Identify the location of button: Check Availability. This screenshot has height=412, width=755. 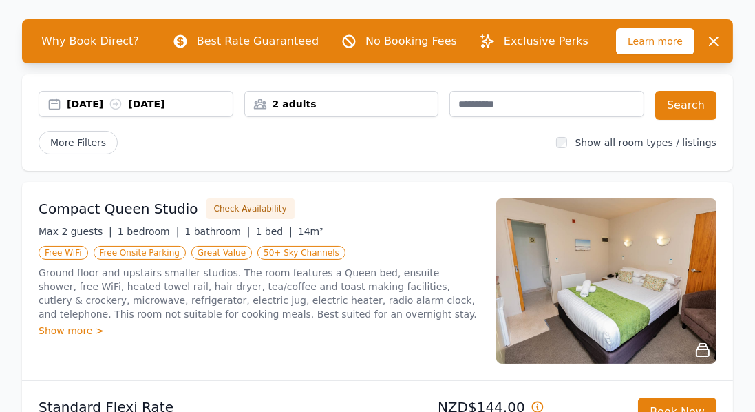
(250, 209).